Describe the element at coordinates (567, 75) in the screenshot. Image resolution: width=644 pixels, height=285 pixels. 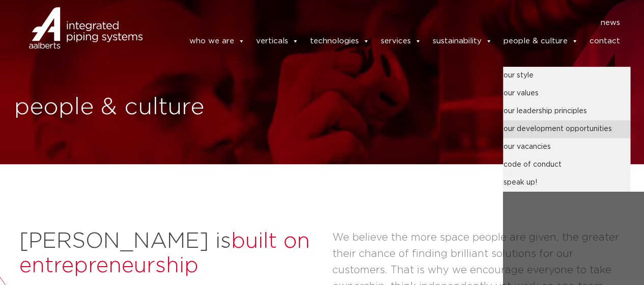
I see `a: our style` at that location.